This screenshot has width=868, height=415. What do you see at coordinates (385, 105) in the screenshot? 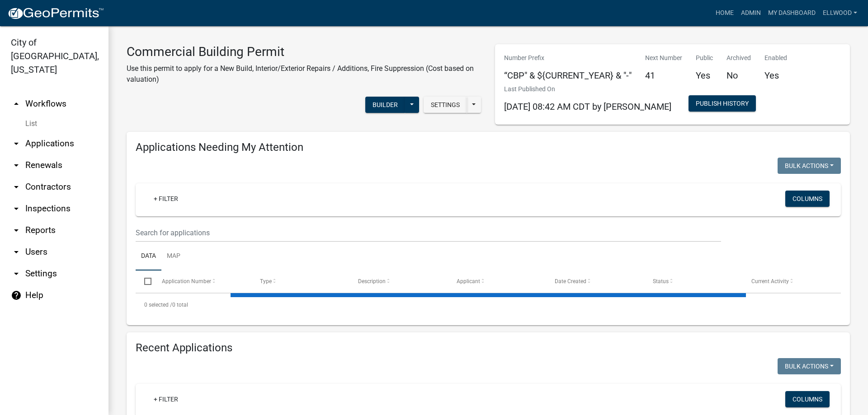
I see `button: Builder` at bounding box center [385, 105].